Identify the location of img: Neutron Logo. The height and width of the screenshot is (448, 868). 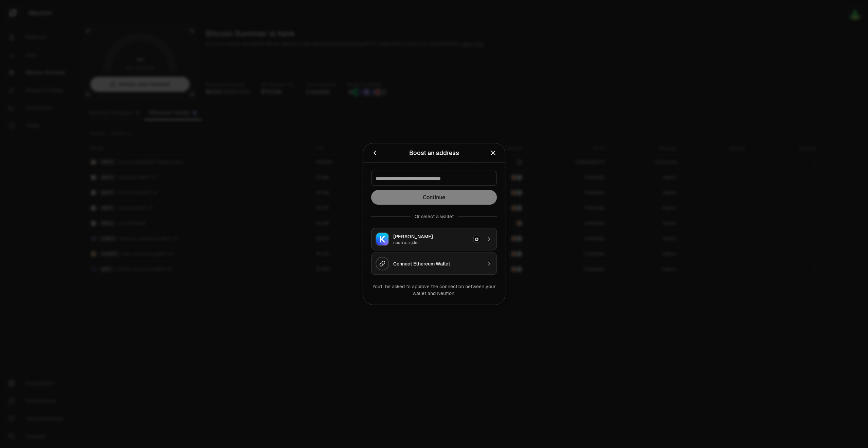
(477, 239).